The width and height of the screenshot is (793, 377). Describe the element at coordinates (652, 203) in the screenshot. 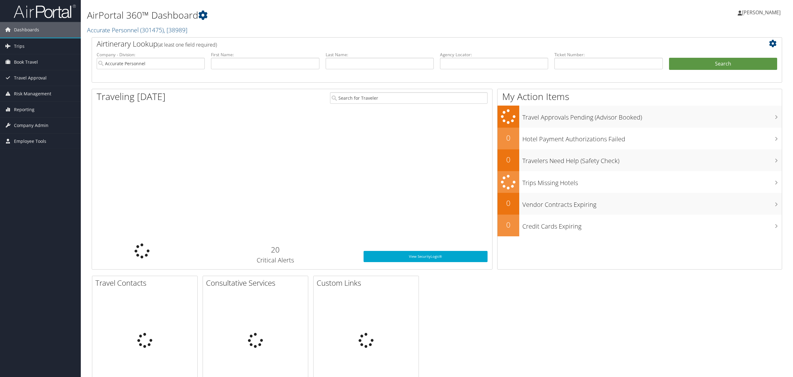

I see `h3: Vendor Contracts Expiring` at that location.